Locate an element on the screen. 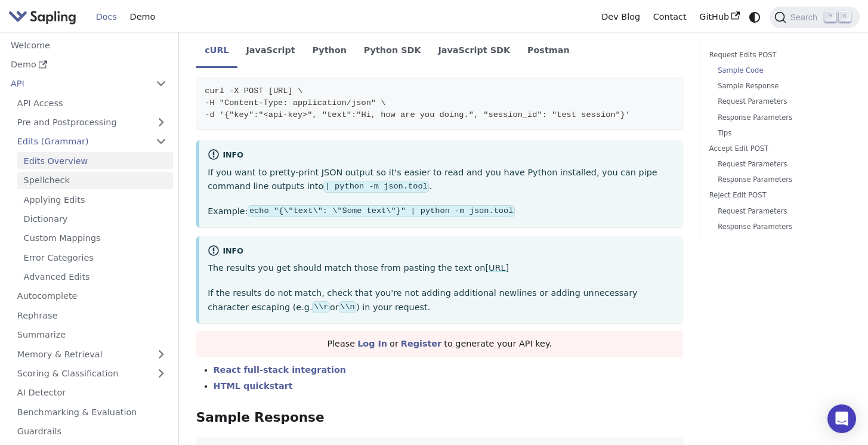 This screenshot has height=445, width=868. a: Memory & Retrieval is located at coordinates (92, 354).